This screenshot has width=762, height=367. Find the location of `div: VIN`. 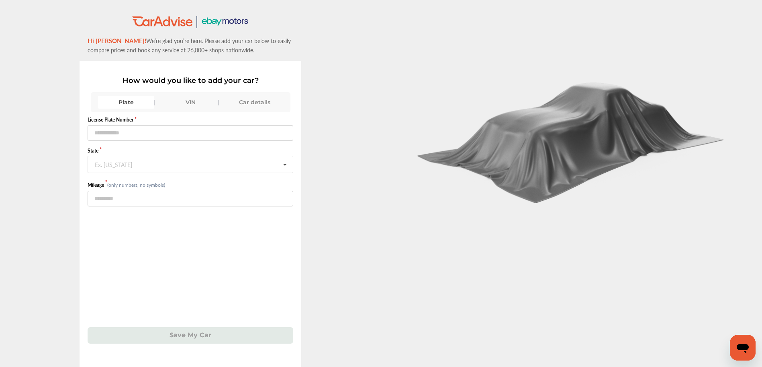

div: VIN is located at coordinates (190, 102).